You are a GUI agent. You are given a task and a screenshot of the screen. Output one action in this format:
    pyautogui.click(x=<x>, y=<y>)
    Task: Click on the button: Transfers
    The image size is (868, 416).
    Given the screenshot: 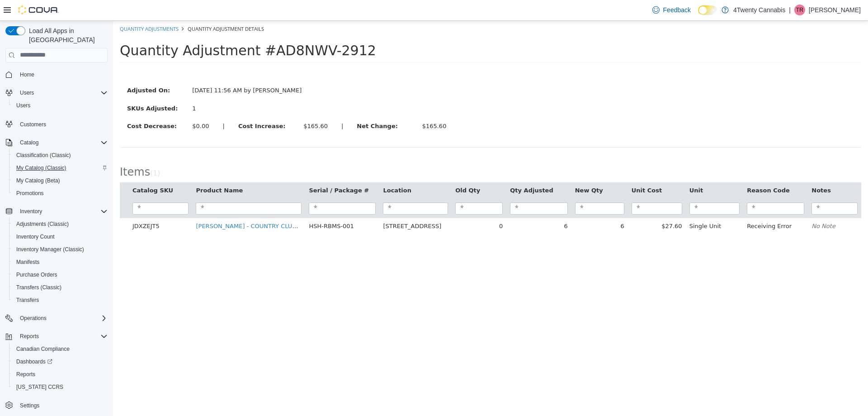 What is the action you would take?
    pyautogui.click(x=60, y=300)
    